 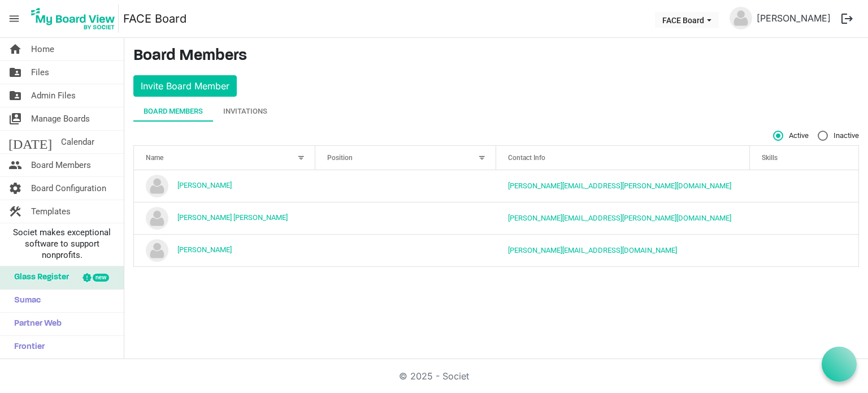 What do you see at coordinates (623, 218) in the screenshot?
I see `td: erika.williams@snb.ca is template cell column header Contact Info` at bounding box center [623, 218].